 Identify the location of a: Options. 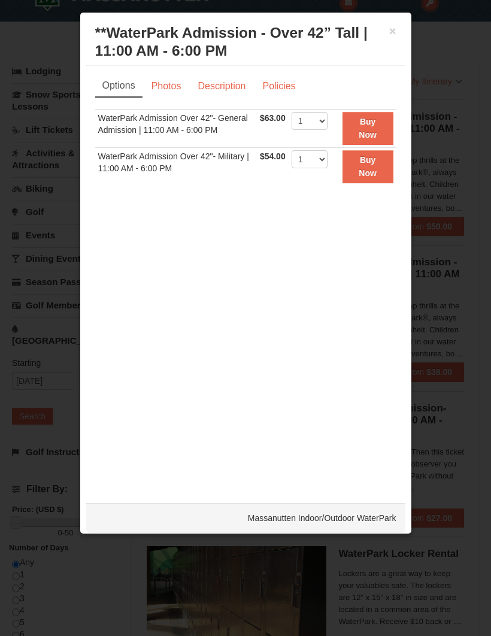
(119, 86).